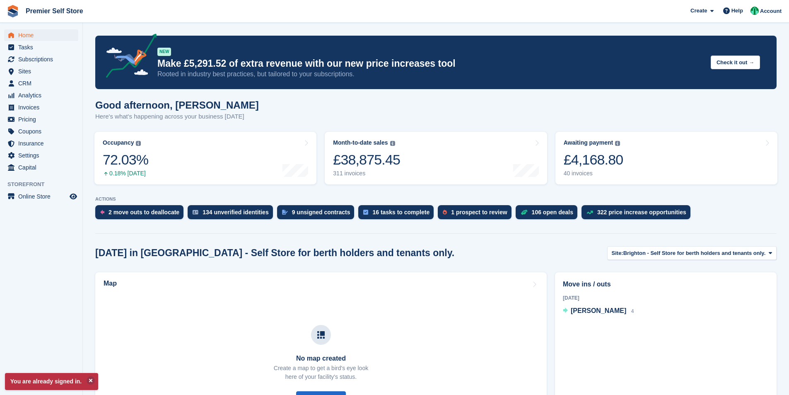  I want to click on img: move_outs_to_deallocate_icon-f764333ba52eb49d3ac5e1228854f67142a1ed5810a6f6cc68b1a99e826820c5.svg, so click(102, 212).